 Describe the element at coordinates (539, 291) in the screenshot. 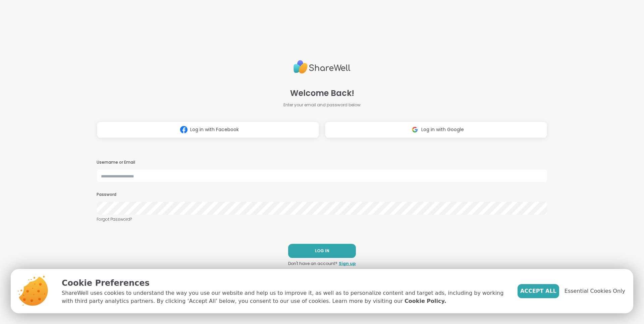

I see `span: Accept All` at that location.